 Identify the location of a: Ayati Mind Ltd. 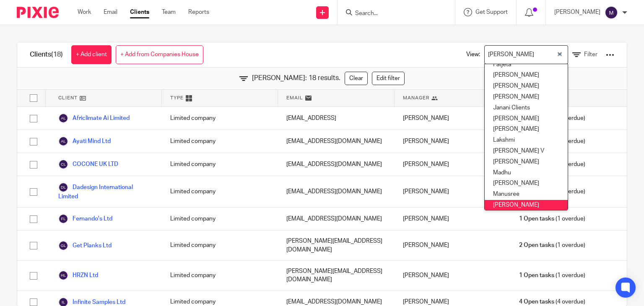
(84, 141).